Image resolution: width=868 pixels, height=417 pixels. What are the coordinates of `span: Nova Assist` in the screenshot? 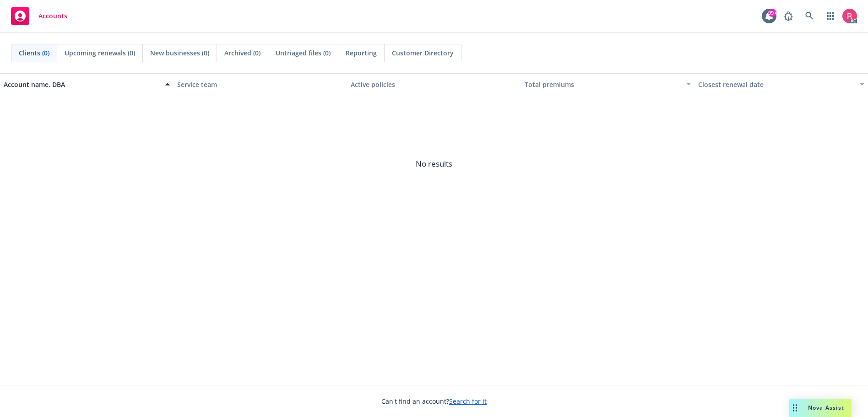 It's located at (826, 408).